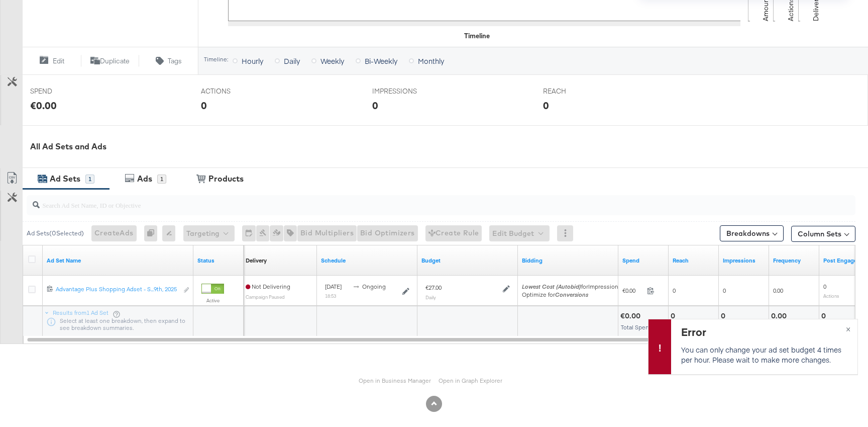 Image resolution: width=868 pixels, height=427 pixels. Describe the element at coordinates (568, 261) in the screenshot. I see `a: Shows your bid and optimisation settings for this Ad Set.` at that location.